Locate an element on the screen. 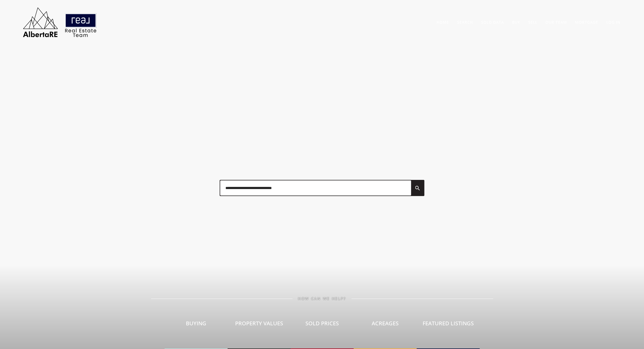 The image size is (644, 349). img: AlbertaRE Real Estate Team | Real Broker is located at coordinates (60, 22).